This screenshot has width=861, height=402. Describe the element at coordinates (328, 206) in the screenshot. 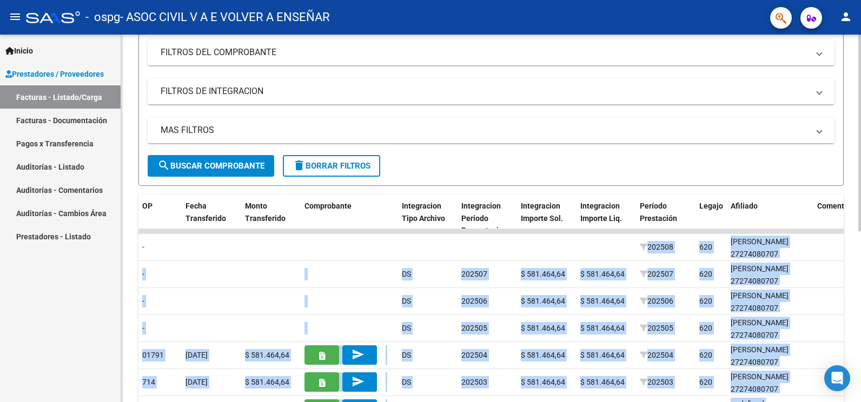

I see `span: Comprobante` at that location.